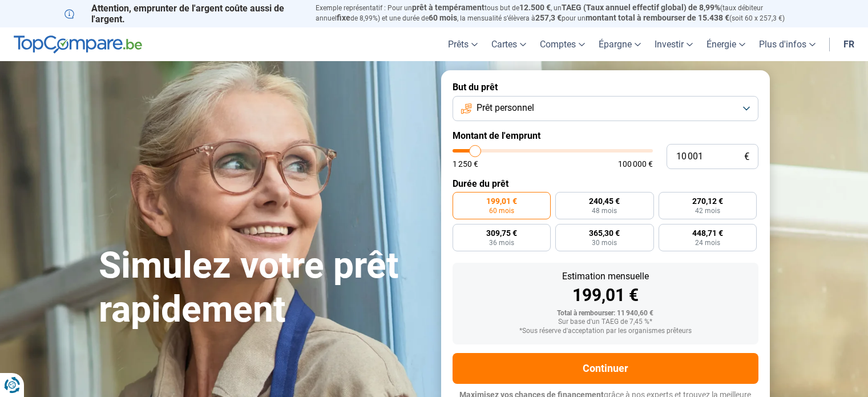 The height and width of the screenshot is (397, 868). Describe the element at coordinates (560, 13) in the screenshot. I see `p: Exemple représentatif : Pour un tous but de , un (taux débiteur annuel de 8,99%) et une durée de ...` at that location.